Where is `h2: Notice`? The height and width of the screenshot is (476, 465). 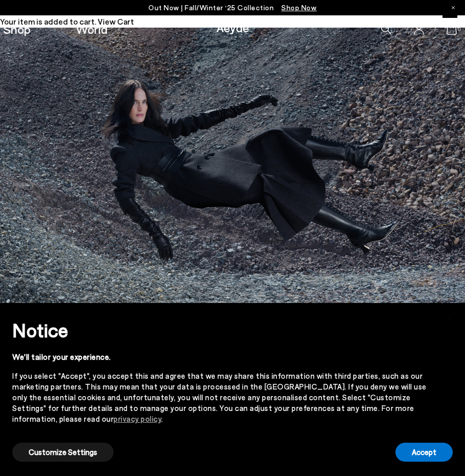 h2: Notice is located at coordinates (224, 330).